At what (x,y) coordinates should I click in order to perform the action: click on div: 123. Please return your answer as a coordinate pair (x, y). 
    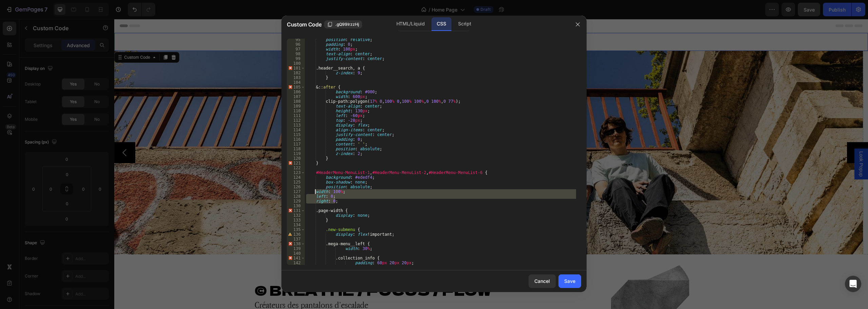
    Looking at the image, I should click on (296, 173).